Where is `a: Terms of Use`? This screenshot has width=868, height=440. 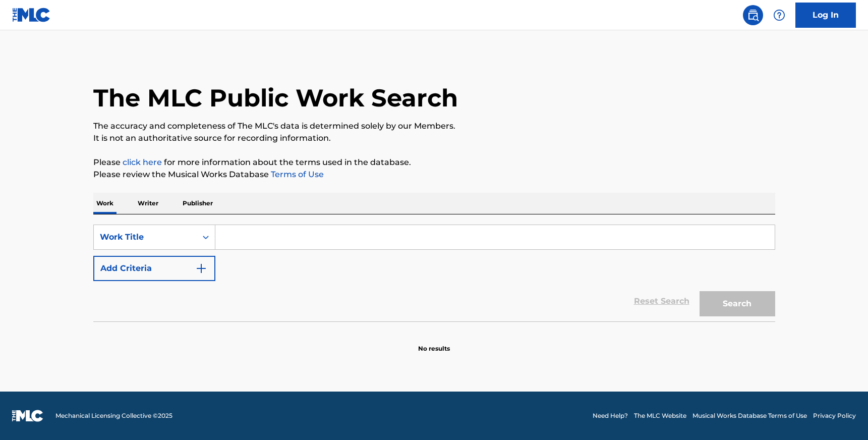
a: Terms of Use is located at coordinates (296, 174).